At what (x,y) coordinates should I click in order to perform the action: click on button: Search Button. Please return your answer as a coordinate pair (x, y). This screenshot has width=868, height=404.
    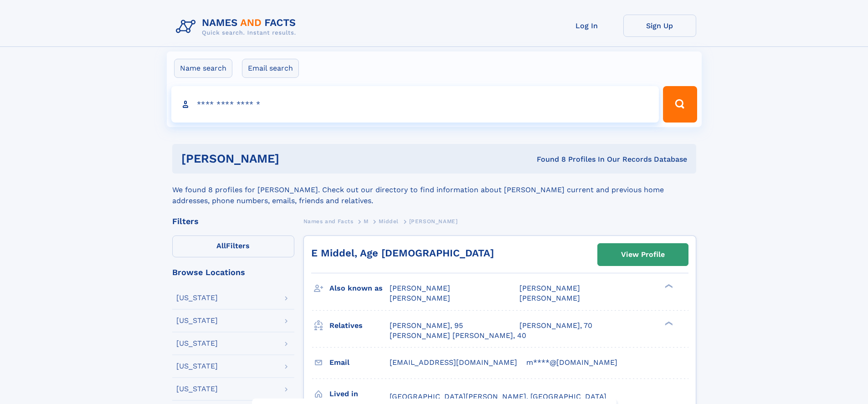
    Looking at the image, I should click on (680, 104).